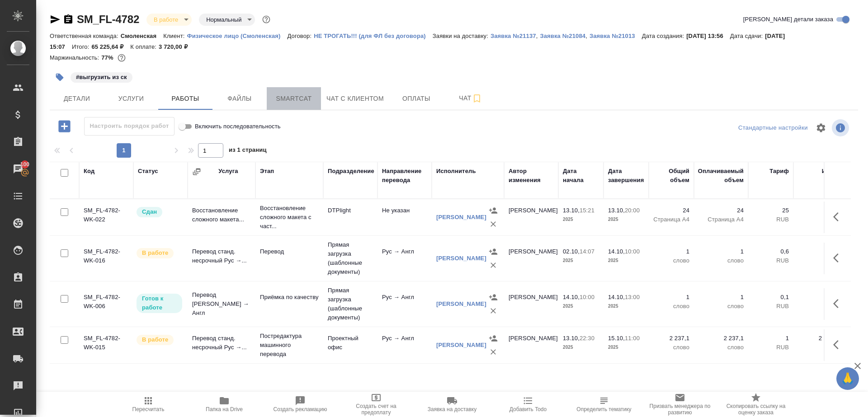 The height and width of the screenshot is (417, 868). Describe the element at coordinates (300, 409) in the screenshot. I see `span: Создать рекламацию` at that location.